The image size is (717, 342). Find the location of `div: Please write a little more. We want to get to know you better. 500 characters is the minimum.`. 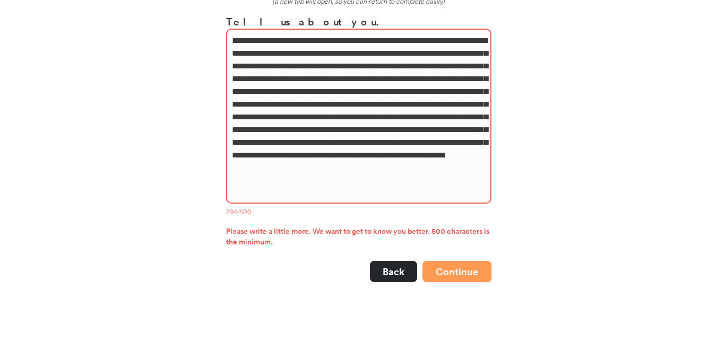

div: Please write a little more. We want to get to know you better. 500 characters is the minimum. is located at coordinates (359, 238).